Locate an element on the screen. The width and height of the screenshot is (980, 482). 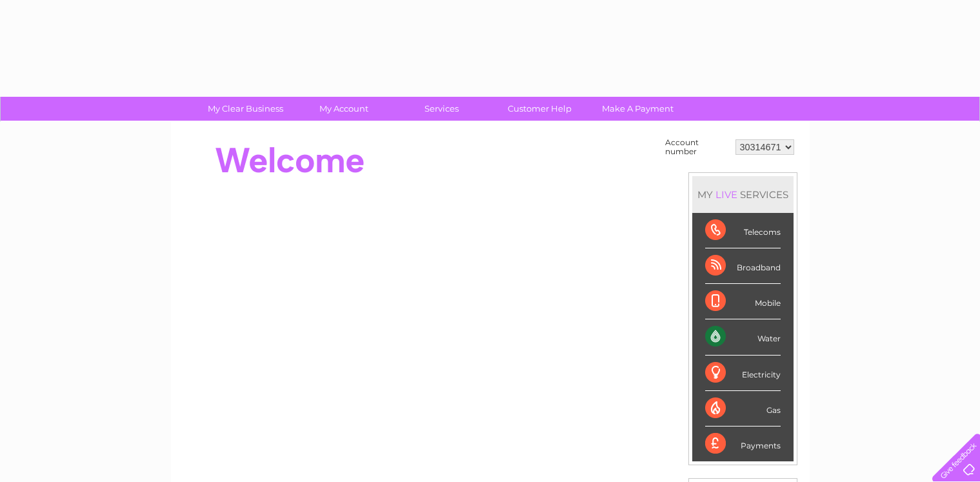
div: Mobile is located at coordinates (743, 301).